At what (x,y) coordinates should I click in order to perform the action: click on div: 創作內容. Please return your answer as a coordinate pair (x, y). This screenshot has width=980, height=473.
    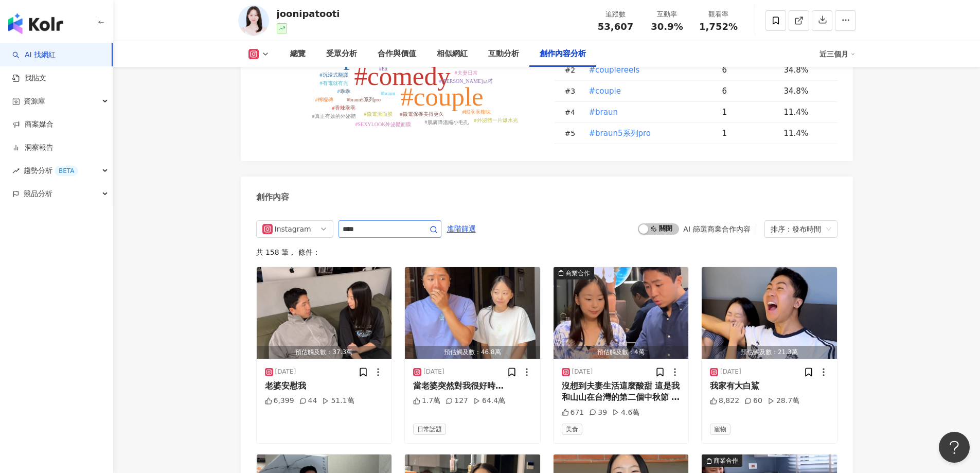
    Looking at the image, I should click on (273, 197).